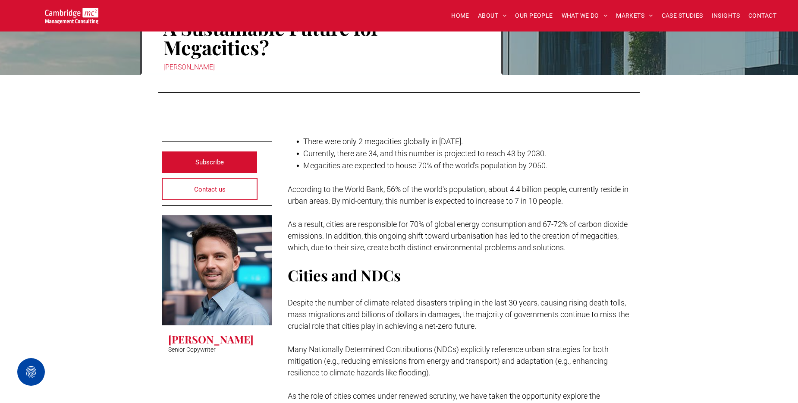 The image size is (798, 403). What do you see at coordinates (192, 349) in the screenshot?
I see `p: Senior Copywriter` at bounding box center [192, 349].